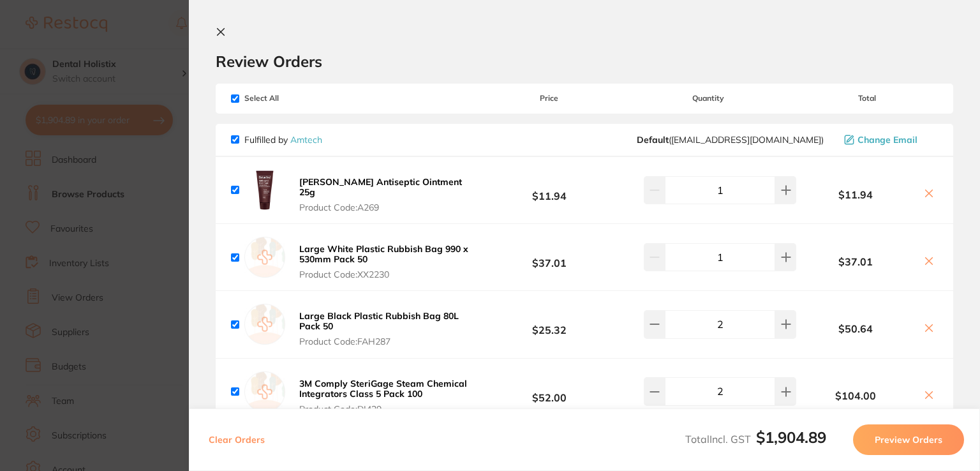 This screenshot has width=980, height=471. Describe the element at coordinates (386, 396) in the screenshot. I see `button: 3M Comply SteriGage Steam Chemical Integrators Class 5 Pack 100 Product Code:DI439` at that location.